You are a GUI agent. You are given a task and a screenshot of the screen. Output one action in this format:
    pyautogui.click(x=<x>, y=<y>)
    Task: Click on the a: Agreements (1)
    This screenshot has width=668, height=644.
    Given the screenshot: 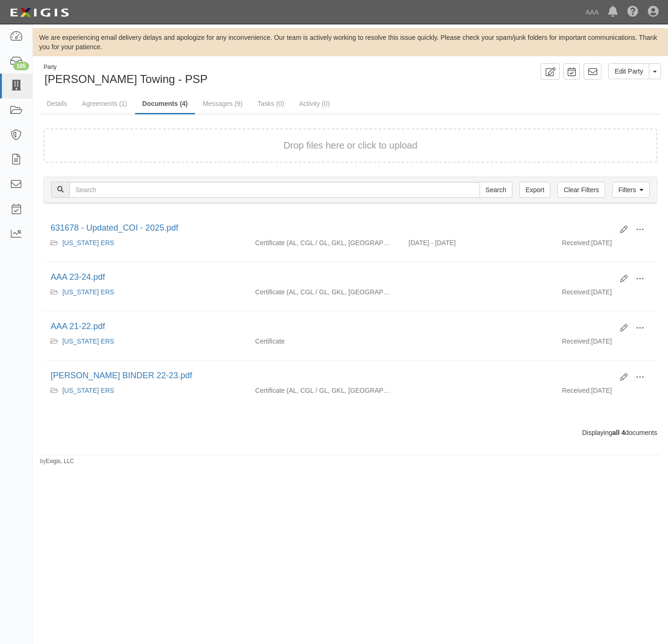 What is the action you would take?
    pyautogui.click(x=104, y=103)
    